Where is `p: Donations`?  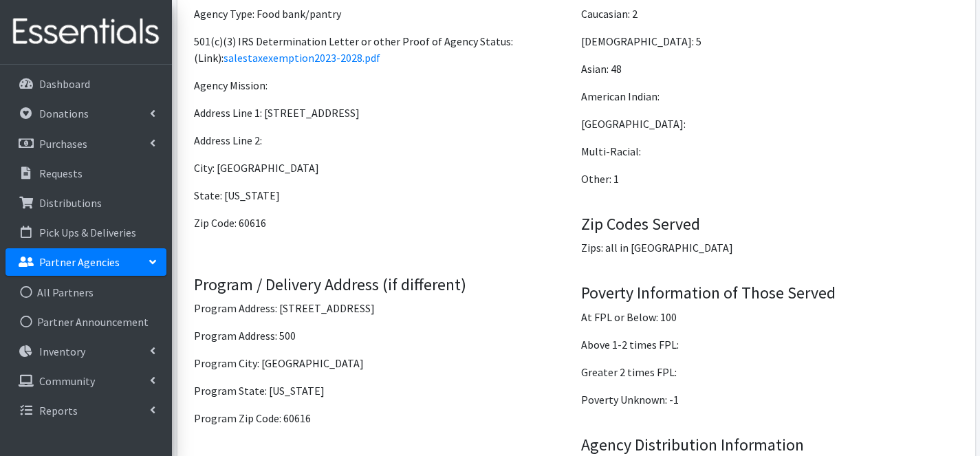 p: Donations is located at coordinates (64, 113).